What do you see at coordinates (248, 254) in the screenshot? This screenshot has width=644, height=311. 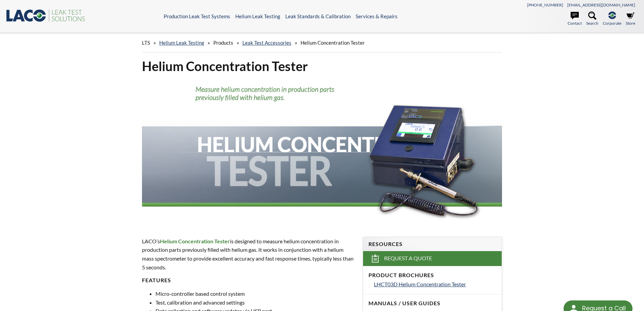 I see `p: LACO’s is designed to measure helium concentration in production parts previously filled with hel...` at bounding box center [248, 254].